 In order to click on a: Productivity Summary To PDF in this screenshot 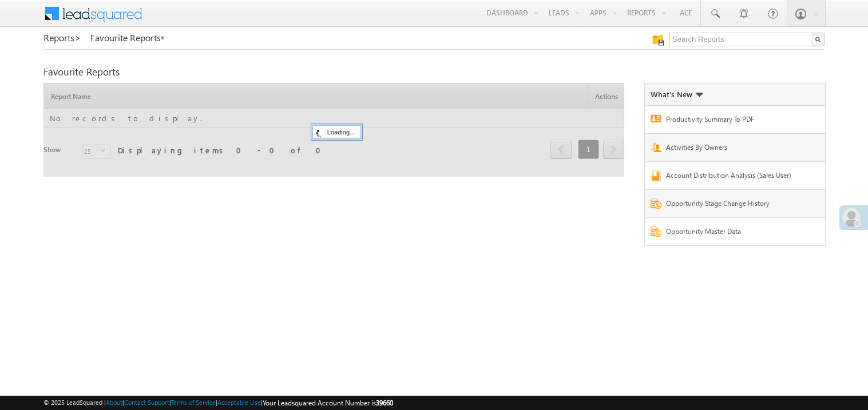, I will do `click(733, 120)`.